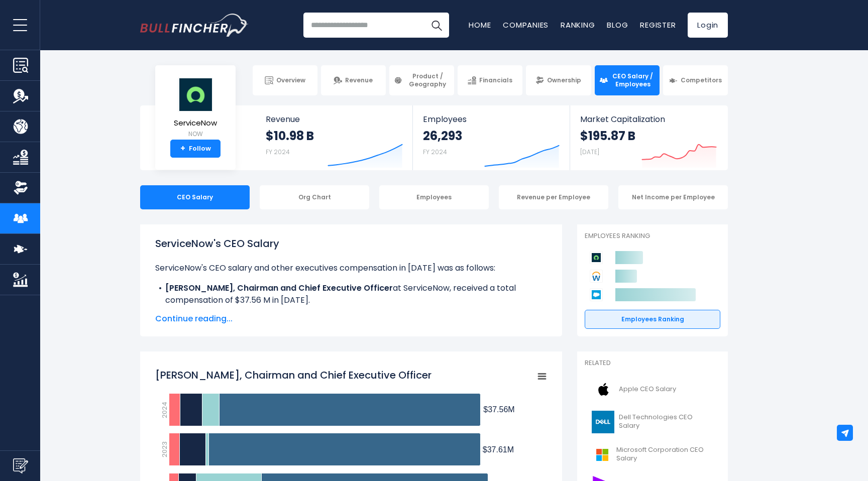 This screenshot has height=481, width=868. I want to click on a: Login, so click(708, 25).